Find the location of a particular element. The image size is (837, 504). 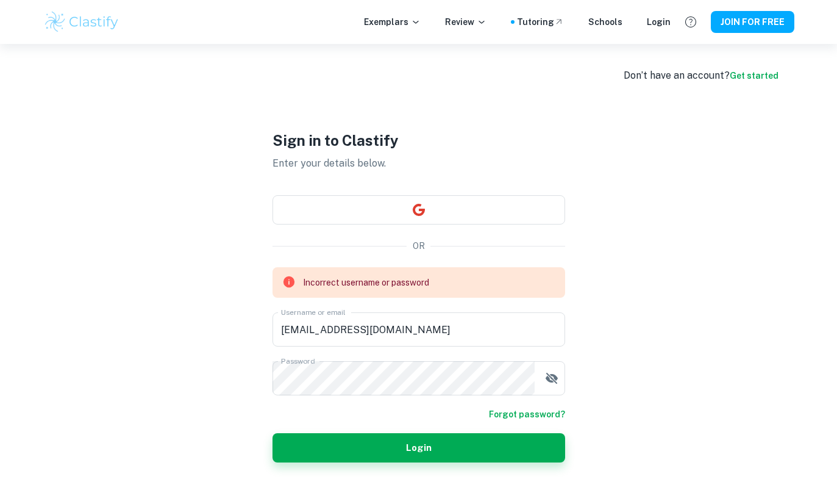

a: Clastify logo is located at coordinates (81, 22).